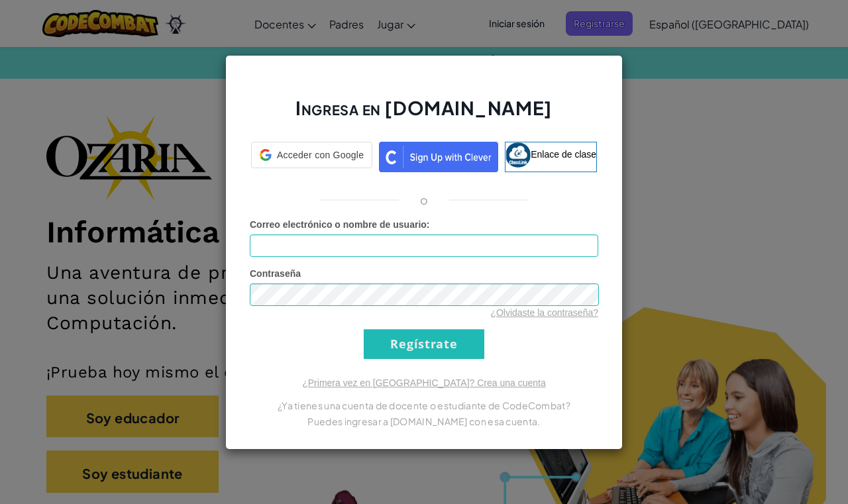 The width and height of the screenshot is (848, 504). I want to click on font: Enlace de clase, so click(563, 154).